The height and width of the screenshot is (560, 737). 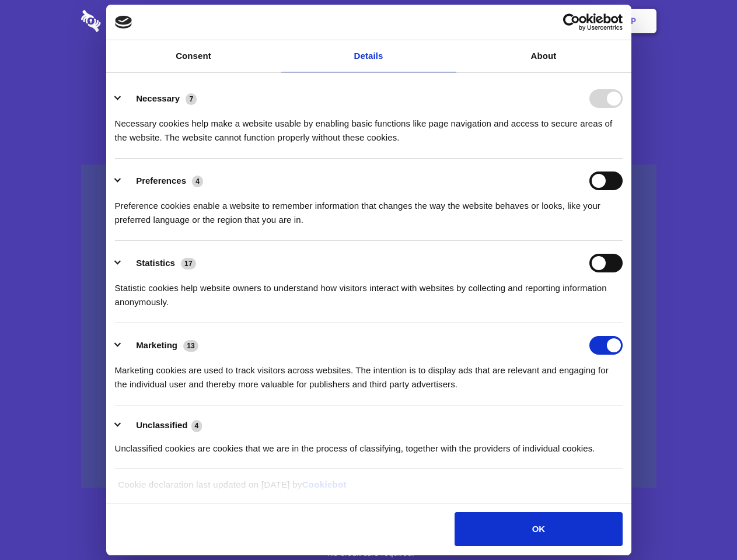 I want to click on label: Preferences, so click(x=161, y=180).